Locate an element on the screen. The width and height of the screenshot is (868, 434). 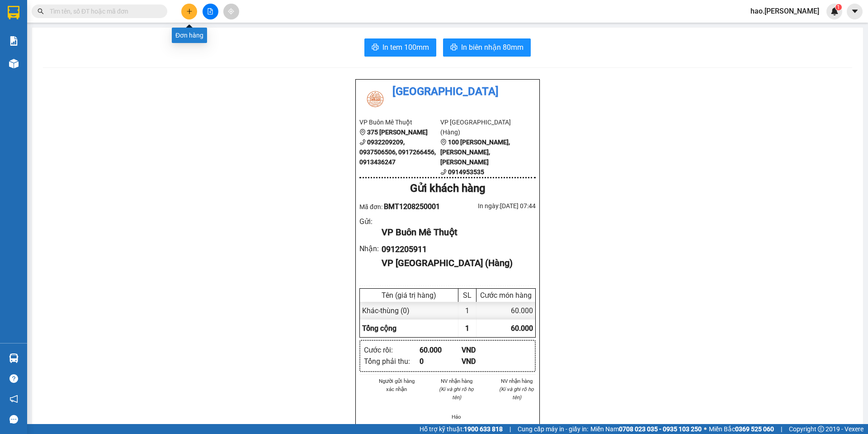
span: In tem 100mm is located at coordinates (405, 47).